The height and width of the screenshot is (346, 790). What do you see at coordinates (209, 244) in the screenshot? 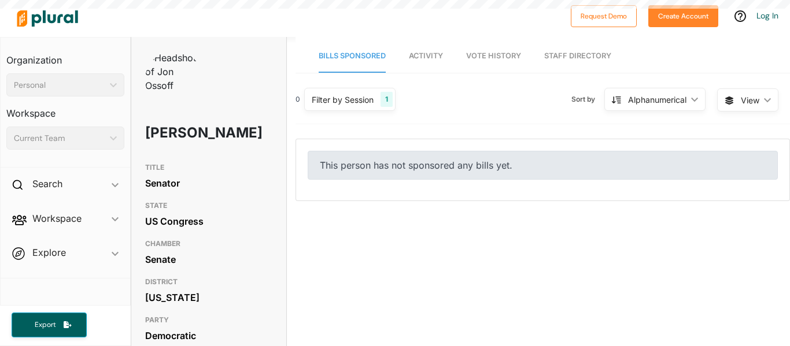
I see `h3: CHAMBER` at bounding box center [209, 244].